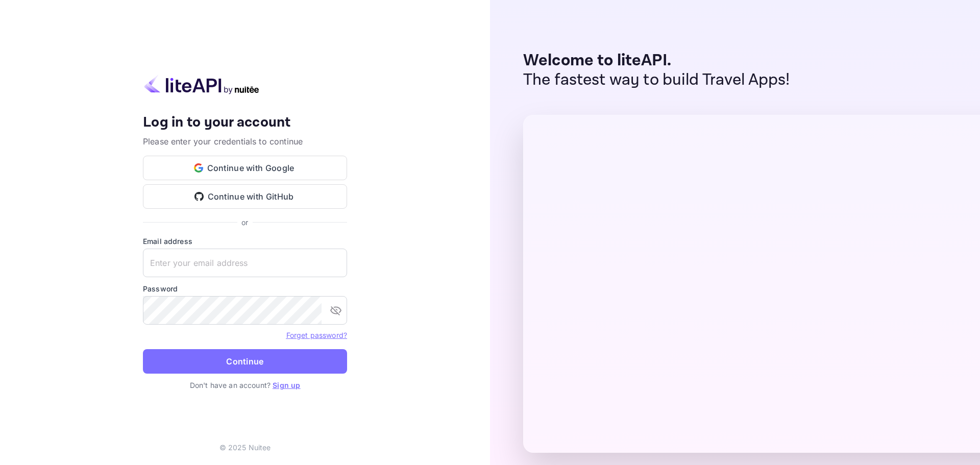 Image resolution: width=980 pixels, height=465 pixels. What do you see at coordinates (245, 167) in the screenshot?
I see `button: Continue with Google` at bounding box center [245, 167].